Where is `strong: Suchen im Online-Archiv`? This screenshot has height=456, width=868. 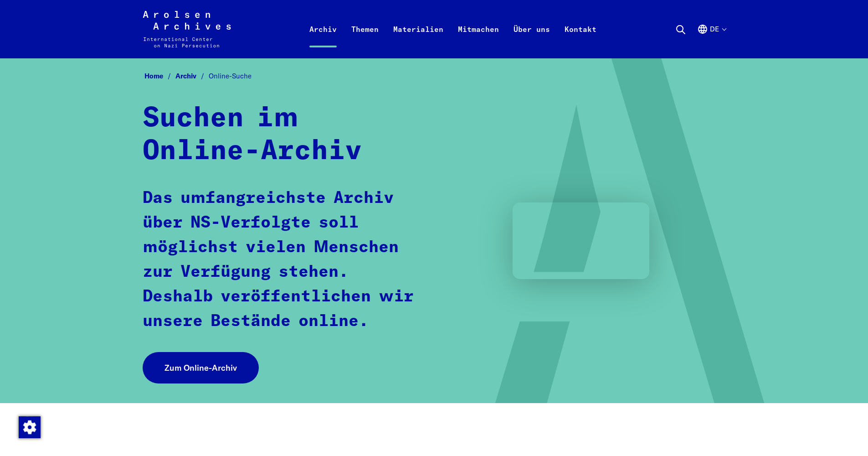 strong: Suchen im Online-Archiv is located at coordinates (252, 135).